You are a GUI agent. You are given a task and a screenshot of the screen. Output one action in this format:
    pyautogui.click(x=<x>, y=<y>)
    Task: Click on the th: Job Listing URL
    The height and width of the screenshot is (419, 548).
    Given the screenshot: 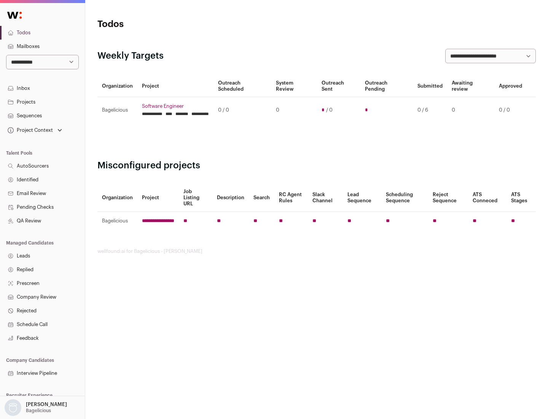 What is the action you would take?
    pyautogui.click(x=196, y=197)
    